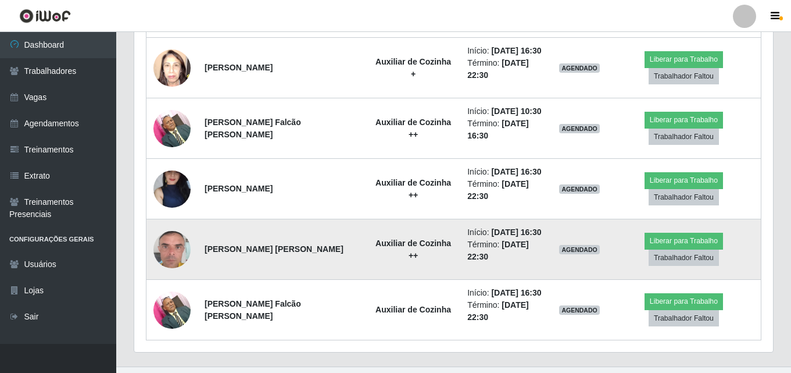 This screenshot has width=791, height=373. What do you see at coordinates (172, 249) in the screenshot?
I see `img: 1707834937806.jpeg` at bounding box center [172, 249].